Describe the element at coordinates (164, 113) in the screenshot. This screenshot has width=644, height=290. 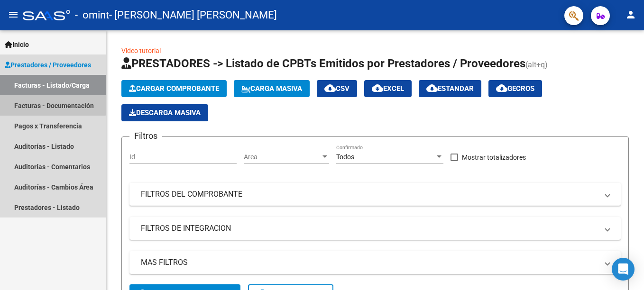
I see `span: Descarga Masiva` at that location.